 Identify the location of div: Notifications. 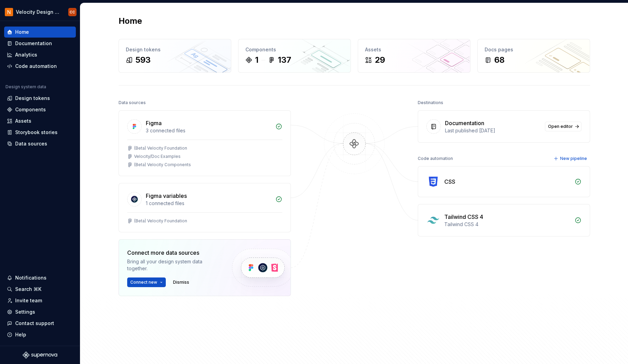
(31, 277).